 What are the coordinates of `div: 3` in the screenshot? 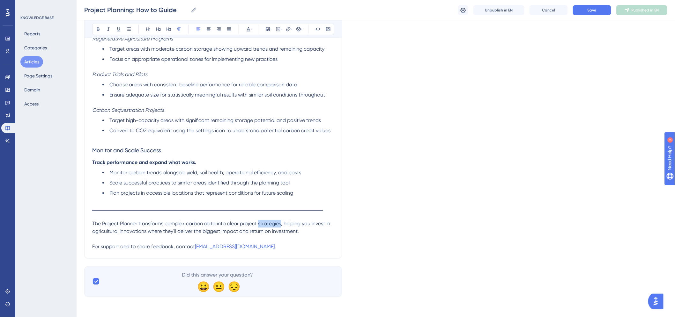 It's located at (45, 6).